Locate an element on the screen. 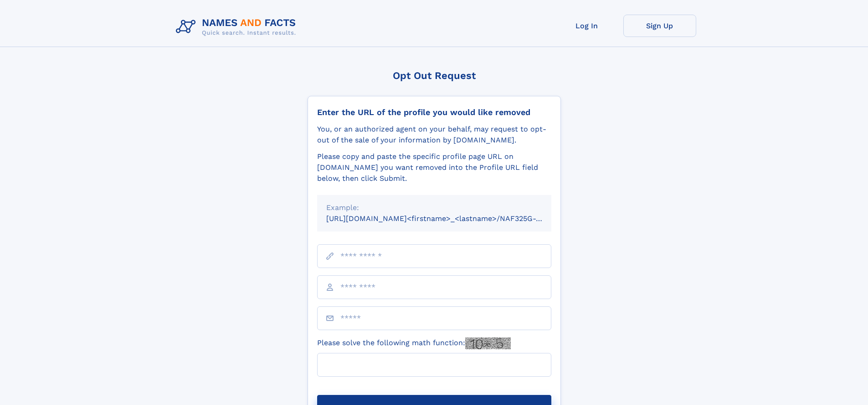  label: Please solve the following math function: is located at coordinates (414, 343).